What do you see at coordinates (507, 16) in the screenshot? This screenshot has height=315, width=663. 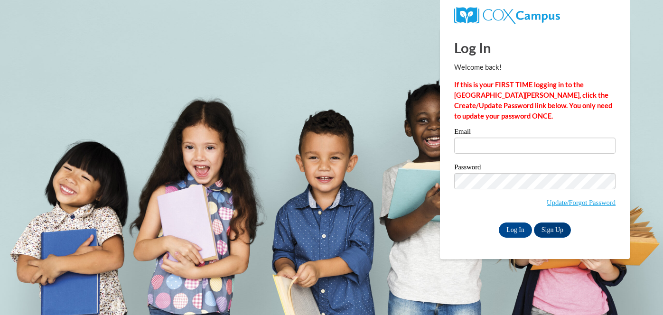 I see `img: COX Campus` at bounding box center [507, 16].